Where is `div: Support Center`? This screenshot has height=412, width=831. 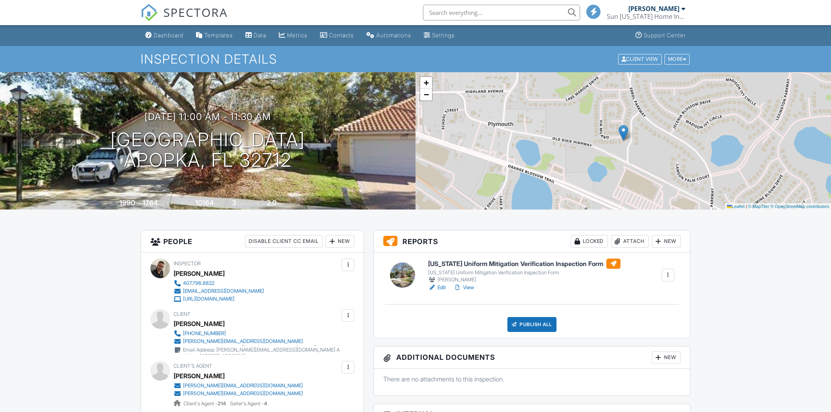 div: Support Center is located at coordinates (664, 35).